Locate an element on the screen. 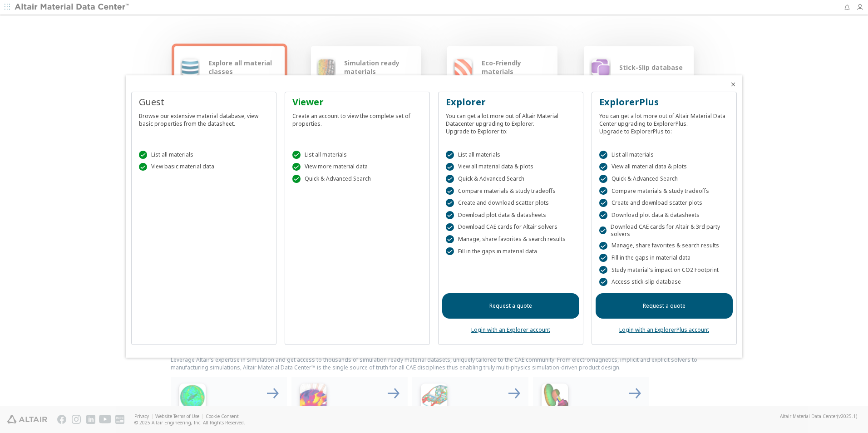  div: Download CAE cards for Altair solvers is located at coordinates (510, 227).